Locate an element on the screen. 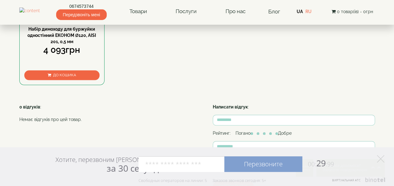 The width and height of the screenshot is (394, 186). span: за 30 секунд? is located at coordinates (134, 168).